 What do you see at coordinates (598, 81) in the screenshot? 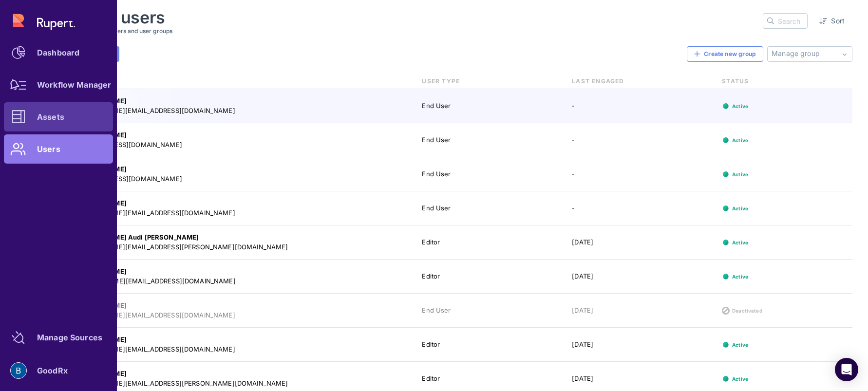
I see `span: Last Engaged` at bounding box center [598, 81].